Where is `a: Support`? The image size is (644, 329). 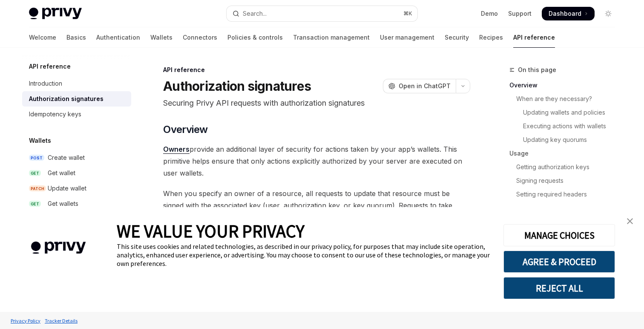
a: Support is located at coordinates (520, 14).